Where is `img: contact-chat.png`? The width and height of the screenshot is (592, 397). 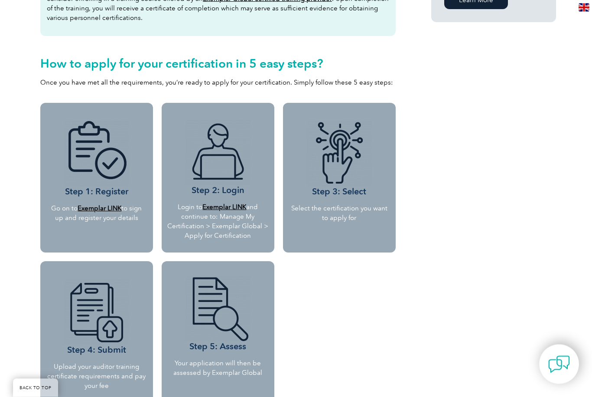 img: contact-chat.png is located at coordinates (559, 364).